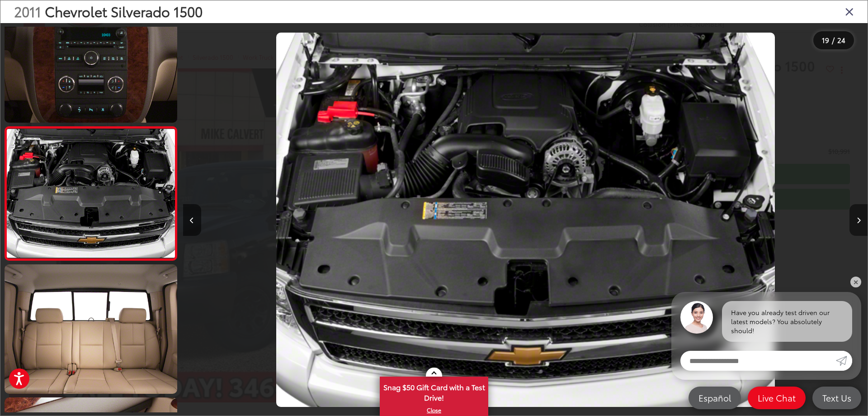  What do you see at coordinates (192, 220) in the screenshot?
I see `button: Previous image` at bounding box center [192, 220].